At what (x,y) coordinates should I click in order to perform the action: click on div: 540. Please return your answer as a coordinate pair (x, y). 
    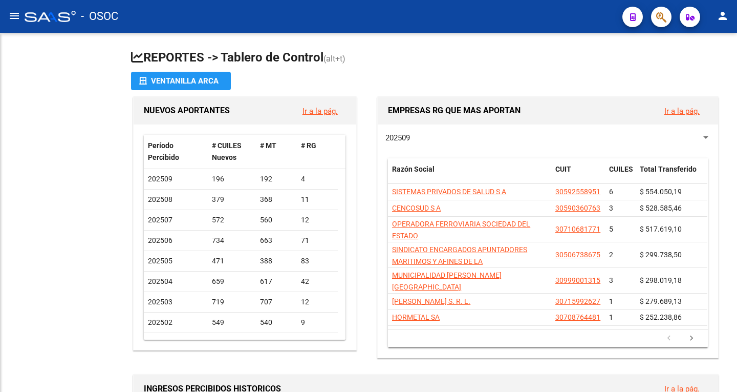
    Looking at the image, I should click on (276, 322).